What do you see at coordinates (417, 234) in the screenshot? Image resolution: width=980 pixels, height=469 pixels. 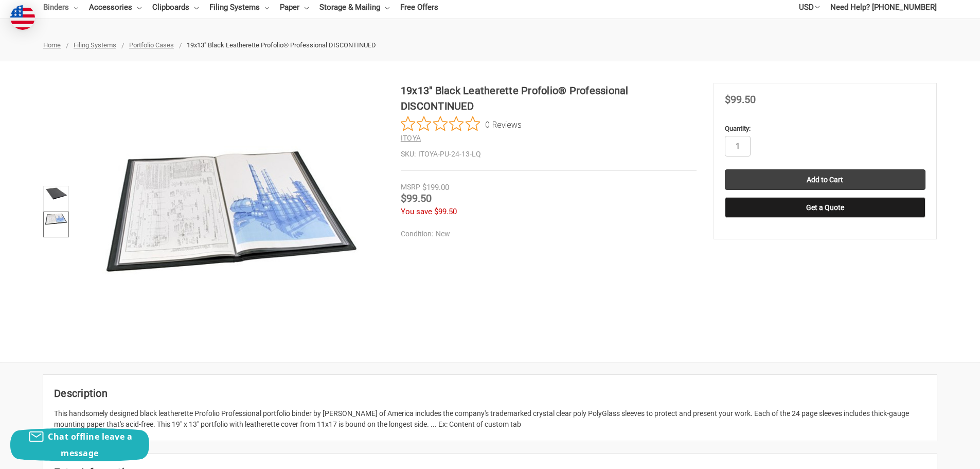 I see `dt: Condition:` at bounding box center [417, 234].